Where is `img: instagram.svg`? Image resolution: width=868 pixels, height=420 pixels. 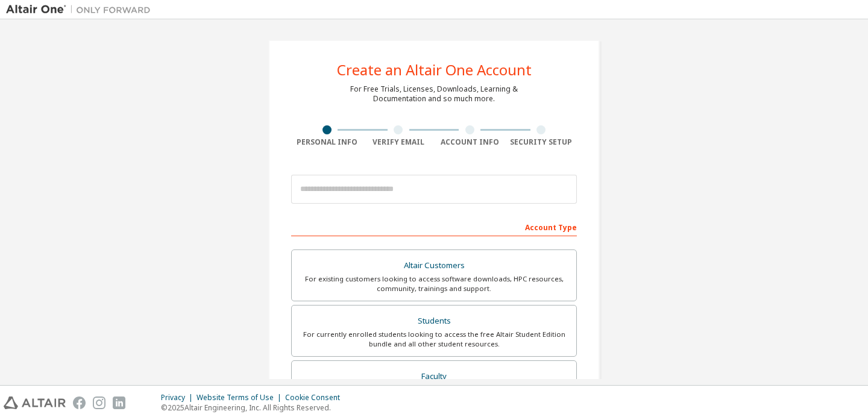 img: instagram.svg is located at coordinates (99, 403).